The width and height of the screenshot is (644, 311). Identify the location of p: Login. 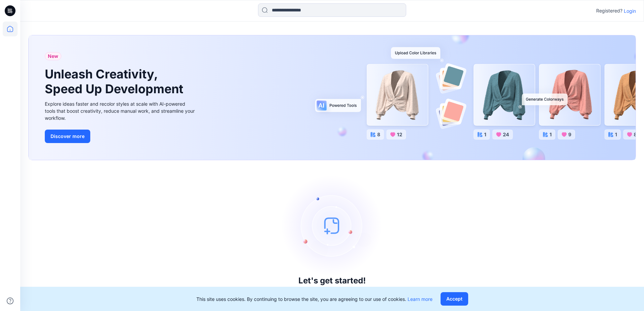
(630, 11).